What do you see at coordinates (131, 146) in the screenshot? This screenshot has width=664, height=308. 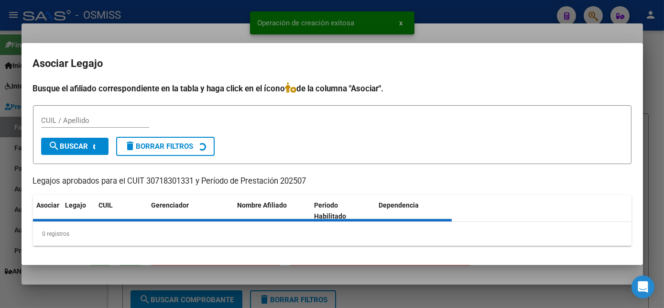 I see `mat-icon: delete` at bounding box center [131, 146].